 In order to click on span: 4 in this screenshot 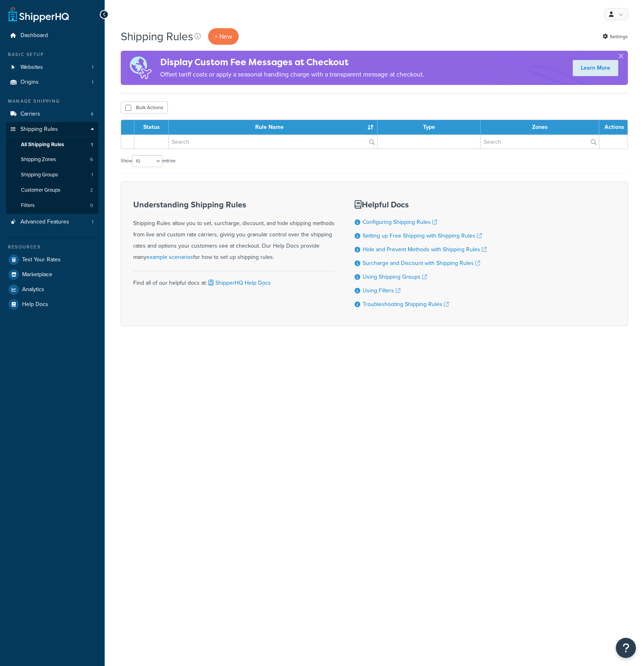, I will do `click(92, 114)`.